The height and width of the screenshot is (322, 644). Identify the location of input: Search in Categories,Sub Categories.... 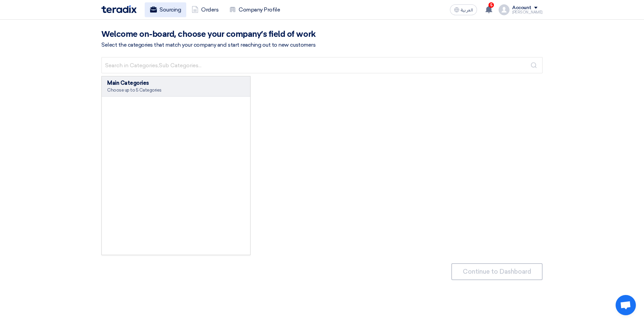
(322, 65).